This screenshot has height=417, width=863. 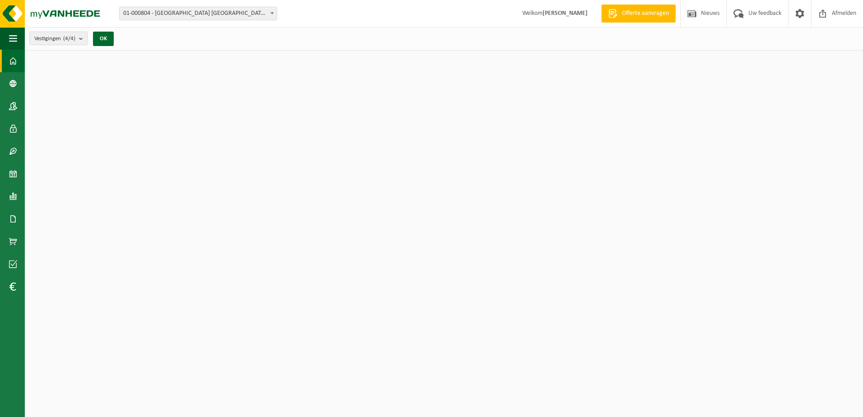 I want to click on button: OK, so click(x=103, y=39).